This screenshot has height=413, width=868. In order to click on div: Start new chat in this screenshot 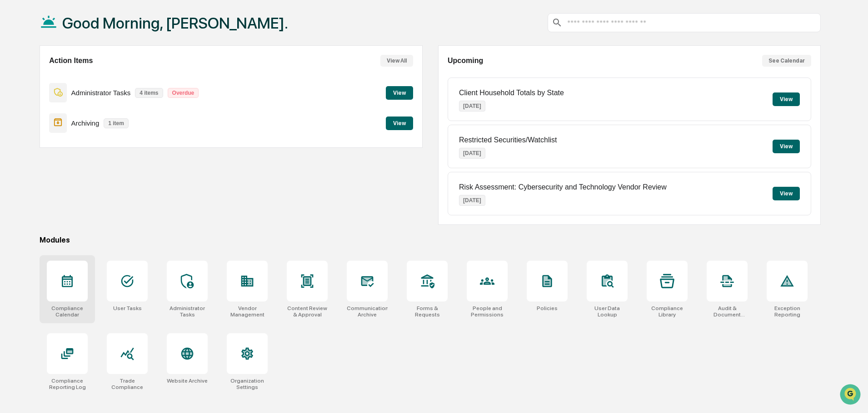, I will do `click(95, 74)`.